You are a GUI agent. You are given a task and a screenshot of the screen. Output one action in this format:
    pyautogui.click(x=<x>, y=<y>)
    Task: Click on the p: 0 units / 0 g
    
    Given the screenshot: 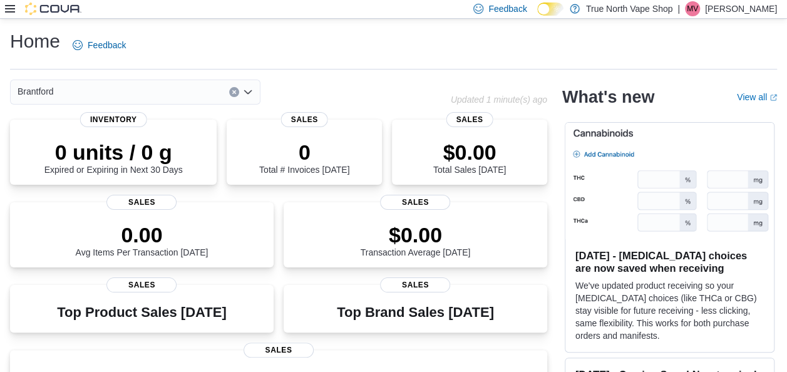 What is the action you would take?
    pyautogui.click(x=113, y=152)
    